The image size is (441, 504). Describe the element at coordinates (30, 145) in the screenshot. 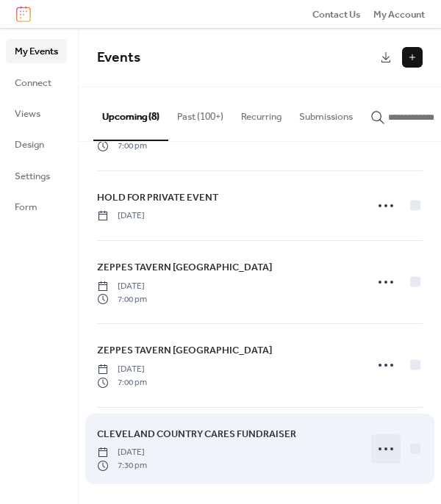

I see `span: Design` at that location.